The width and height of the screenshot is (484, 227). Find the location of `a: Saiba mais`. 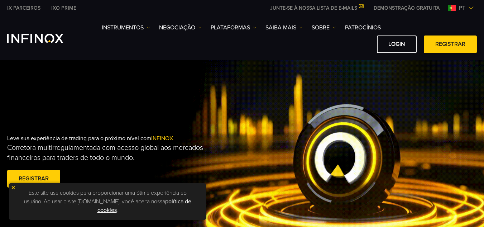

a: Saiba mais is located at coordinates (284, 28).